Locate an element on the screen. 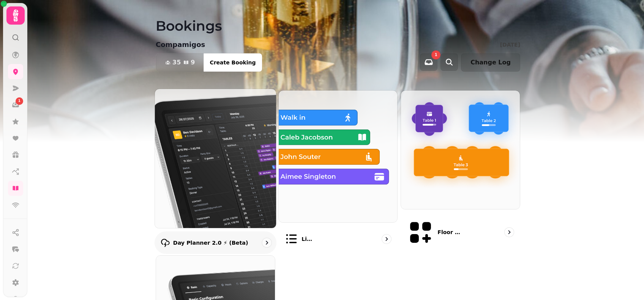 Image resolution: width=644 pixels, height=300 pixels. p: Compamigos is located at coordinates (180, 45).